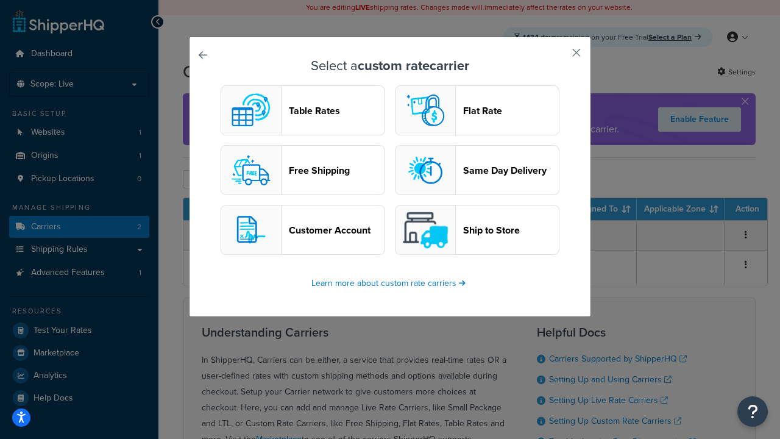 The height and width of the screenshot is (439, 780). I want to click on img: custom logo, so click(251, 110).